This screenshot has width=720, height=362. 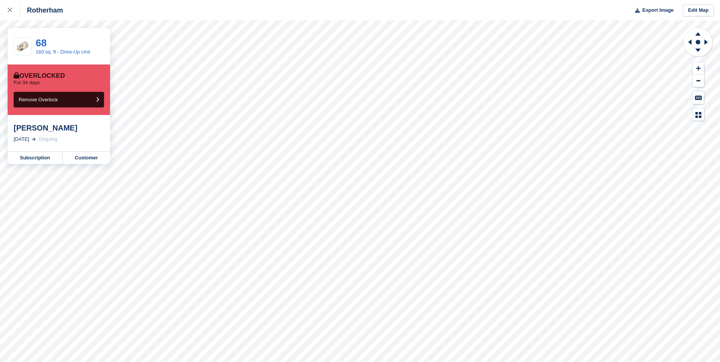 What do you see at coordinates (38, 99) in the screenshot?
I see `span: Remove Overlock` at bounding box center [38, 99].